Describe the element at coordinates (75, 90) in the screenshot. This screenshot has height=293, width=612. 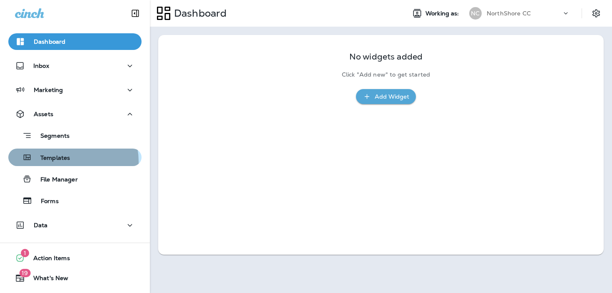
I see `button: Marketing` at that location.